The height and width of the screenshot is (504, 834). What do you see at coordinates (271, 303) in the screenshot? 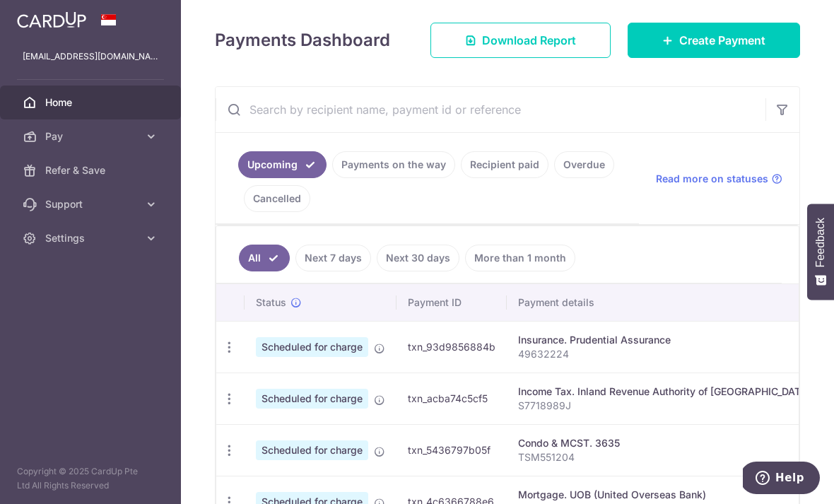
I see `span: Status` at bounding box center [271, 303].